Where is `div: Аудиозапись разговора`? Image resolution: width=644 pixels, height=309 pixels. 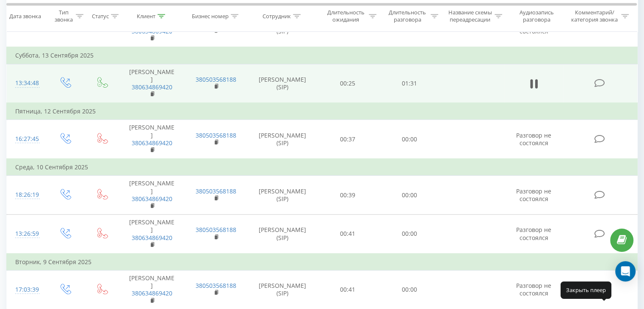 div: Аудиозапись разговора is located at coordinates (537, 16).